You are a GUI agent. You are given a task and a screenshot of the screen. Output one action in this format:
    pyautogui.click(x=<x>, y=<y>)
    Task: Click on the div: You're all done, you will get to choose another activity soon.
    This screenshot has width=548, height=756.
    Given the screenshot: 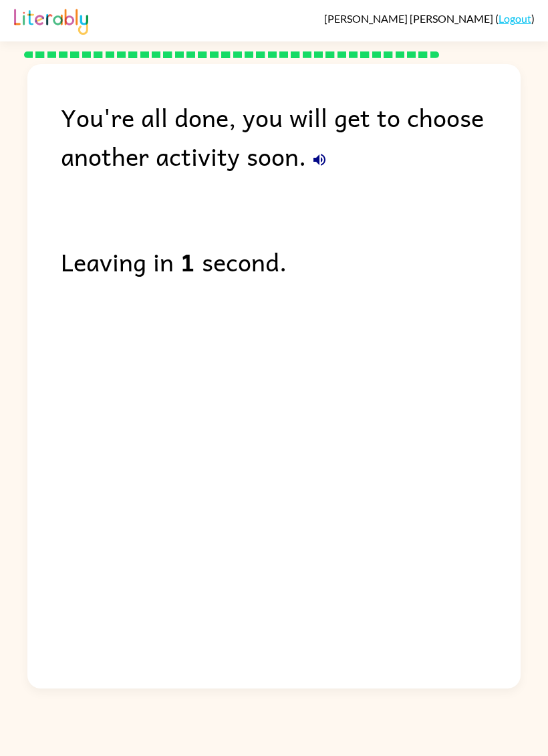 What is the action you would take?
    pyautogui.click(x=291, y=136)
    